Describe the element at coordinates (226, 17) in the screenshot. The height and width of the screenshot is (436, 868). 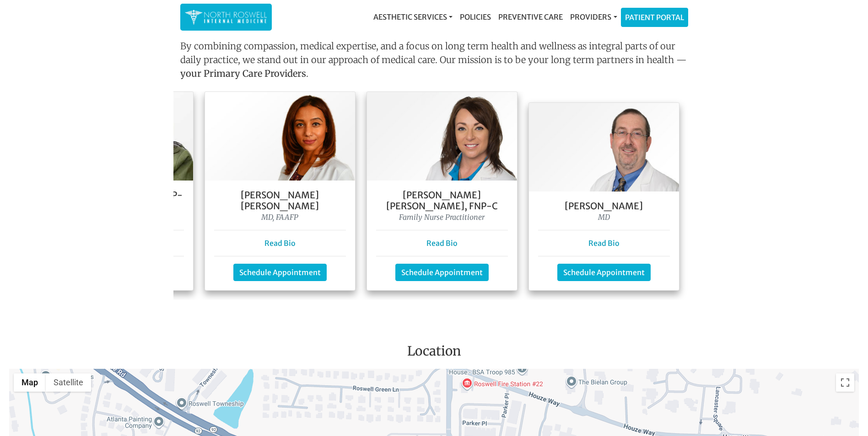
I see `img: North Roswell Internal Medicine` at that location.